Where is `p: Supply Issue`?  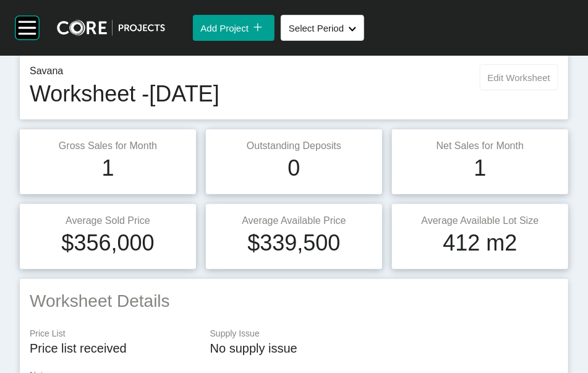
p: Supply Issue is located at coordinates (384, 333).